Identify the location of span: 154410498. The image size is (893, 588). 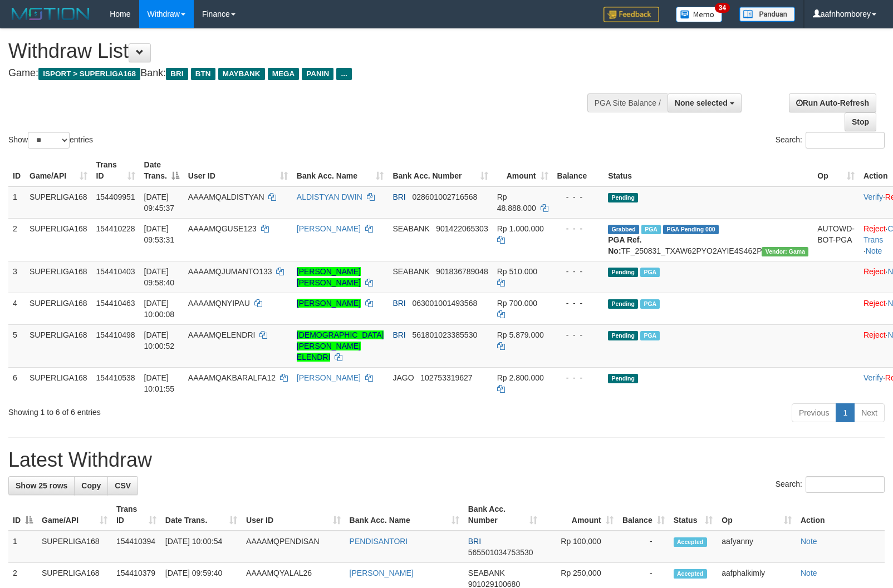
(116, 335).